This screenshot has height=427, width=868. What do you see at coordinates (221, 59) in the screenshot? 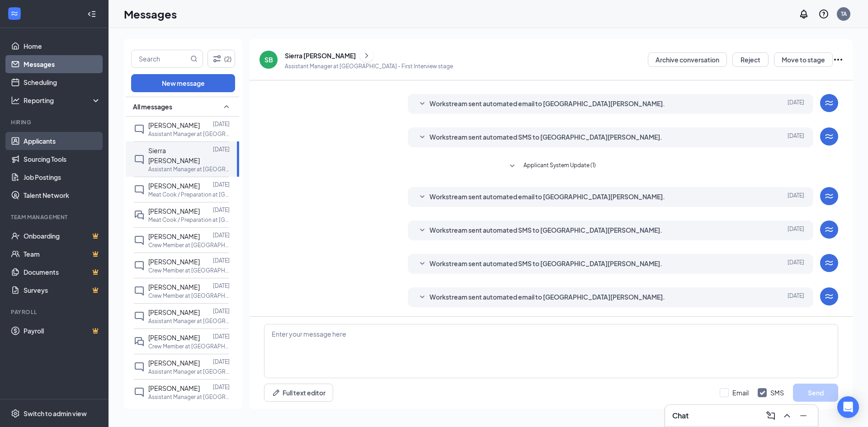
I see `button: Filter (2)` at bounding box center [221, 59].